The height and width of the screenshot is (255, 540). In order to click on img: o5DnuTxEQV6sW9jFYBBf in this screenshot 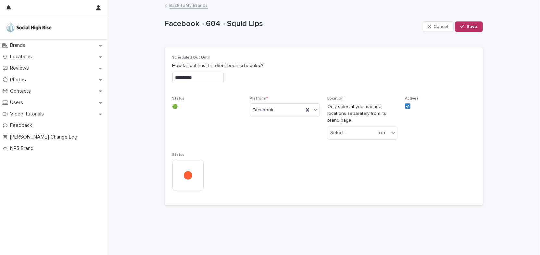, I will do `click(29, 28)`.